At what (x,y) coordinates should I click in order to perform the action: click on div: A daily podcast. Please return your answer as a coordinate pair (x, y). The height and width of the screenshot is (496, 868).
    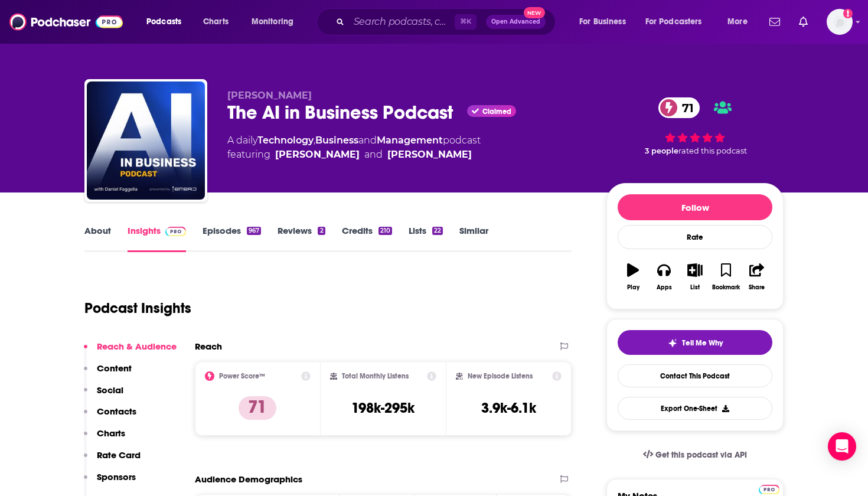
    Looking at the image, I should click on (354, 147).